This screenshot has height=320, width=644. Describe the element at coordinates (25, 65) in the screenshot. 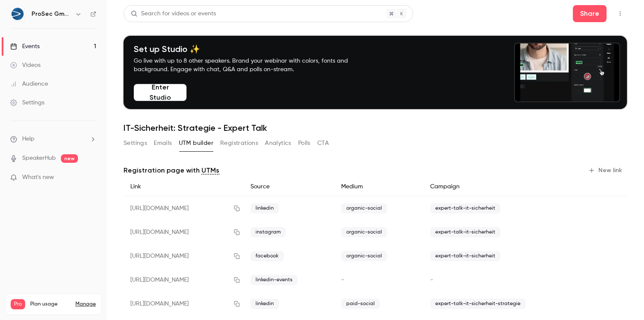

I see `div: Videos` at that location.